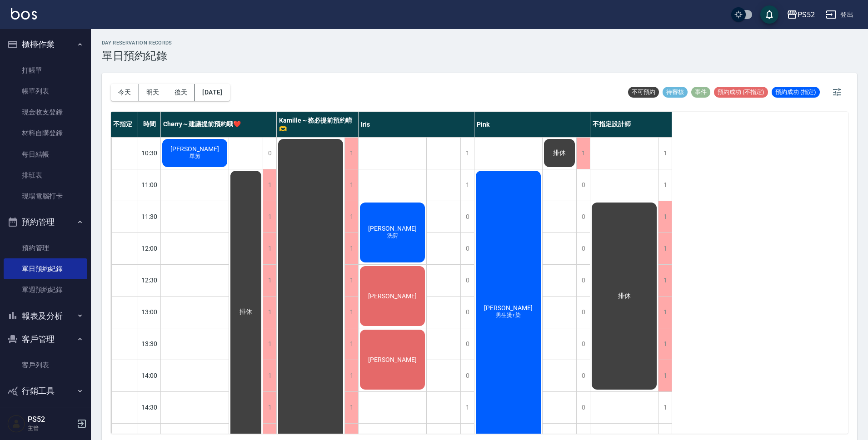 Image resolution: width=868 pixels, height=440 pixels. What do you see at coordinates (45, 290) in the screenshot?
I see `a: 單週預約紀錄` at bounding box center [45, 290].